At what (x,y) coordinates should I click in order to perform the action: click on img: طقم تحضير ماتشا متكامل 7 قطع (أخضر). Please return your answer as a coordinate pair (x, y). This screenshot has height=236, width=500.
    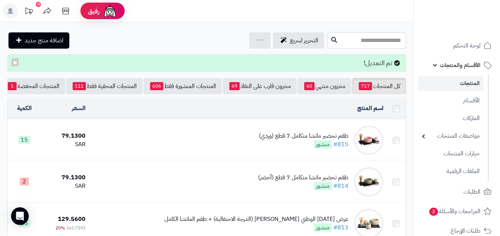
    Looking at the image, I should click on (368, 182).